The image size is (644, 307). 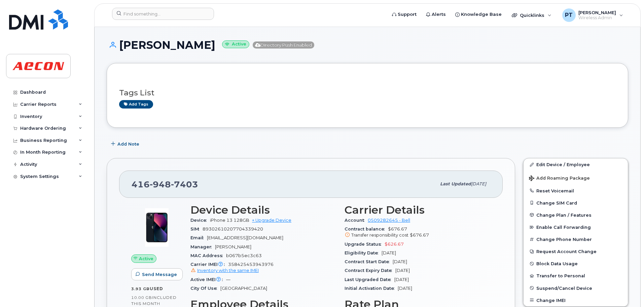 What do you see at coordinates (156, 288) in the screenshot?
I see `span: used` at bounding box center [156, 288].